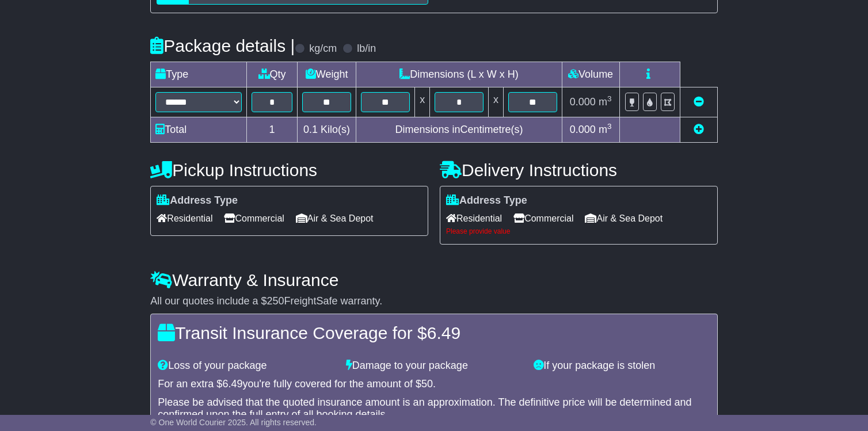 This screenshot has height=431, width=868. Describe the element at coordinates (198, 74) in the screenshot. I see `td: Type` at that location.